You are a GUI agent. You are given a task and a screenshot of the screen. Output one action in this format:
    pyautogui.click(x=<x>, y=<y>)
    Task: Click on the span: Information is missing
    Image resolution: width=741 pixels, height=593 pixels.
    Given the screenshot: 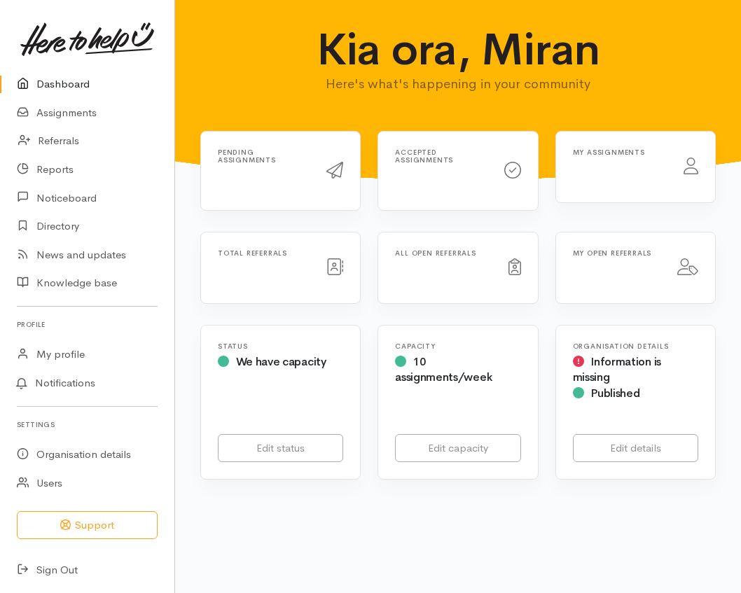 What is the action you would take?
    pyautogui.click(x=617, y=370)
    